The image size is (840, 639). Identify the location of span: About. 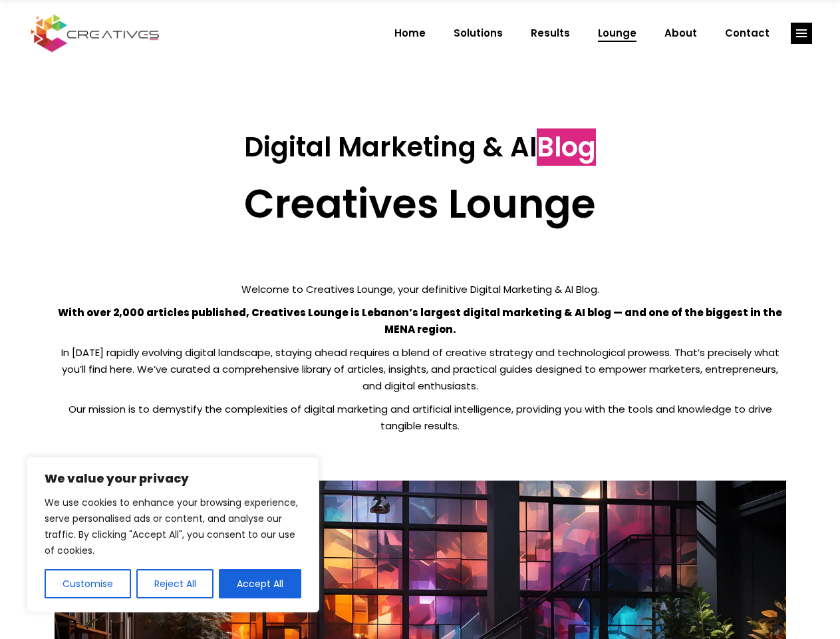
(680, 33).